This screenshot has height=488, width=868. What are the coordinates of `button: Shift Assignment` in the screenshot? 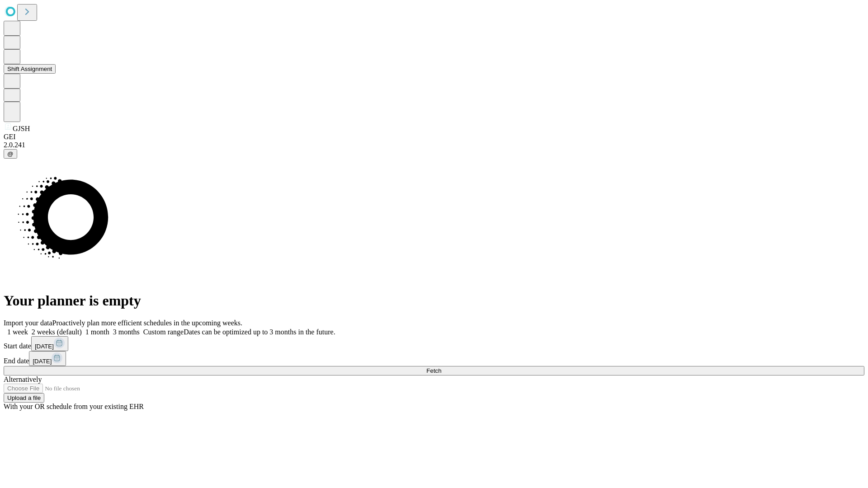 It's located at (30, 69).